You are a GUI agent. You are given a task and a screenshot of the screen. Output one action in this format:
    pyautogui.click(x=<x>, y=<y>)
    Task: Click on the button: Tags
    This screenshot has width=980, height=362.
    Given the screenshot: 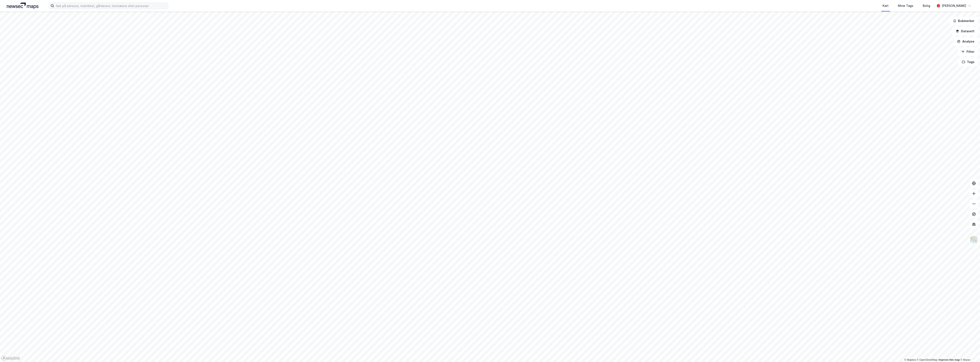 What is the action you would take?
    pyautogui.click(x=968, y=62)
    